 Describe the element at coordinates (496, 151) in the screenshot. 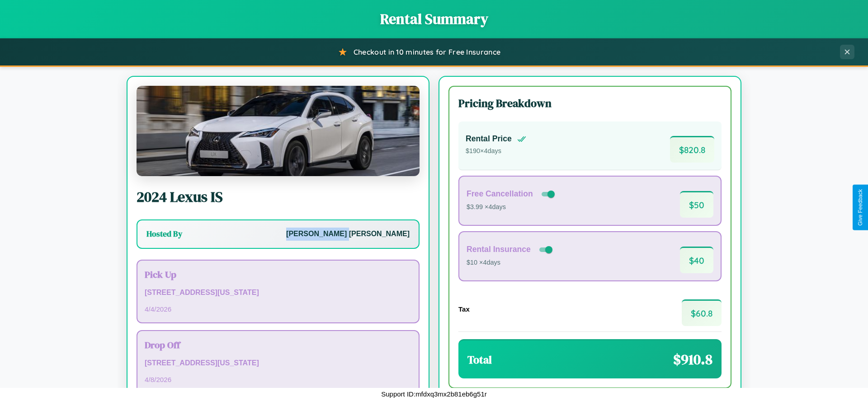

I see `p: $ 190 × 4 days` at that location.